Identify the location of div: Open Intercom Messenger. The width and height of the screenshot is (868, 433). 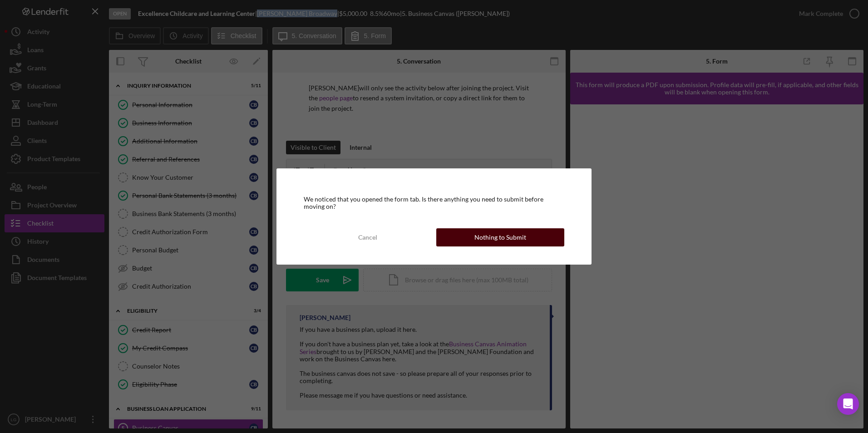
(848, 404).